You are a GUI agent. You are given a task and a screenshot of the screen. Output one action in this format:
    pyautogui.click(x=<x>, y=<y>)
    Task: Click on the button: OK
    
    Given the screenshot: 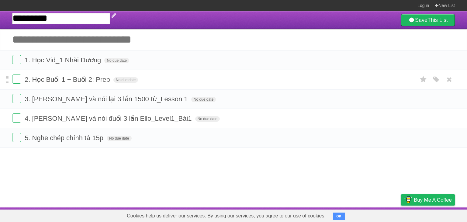 What is the action you would take?
    pyautogui.click(x=338, y=216)
    